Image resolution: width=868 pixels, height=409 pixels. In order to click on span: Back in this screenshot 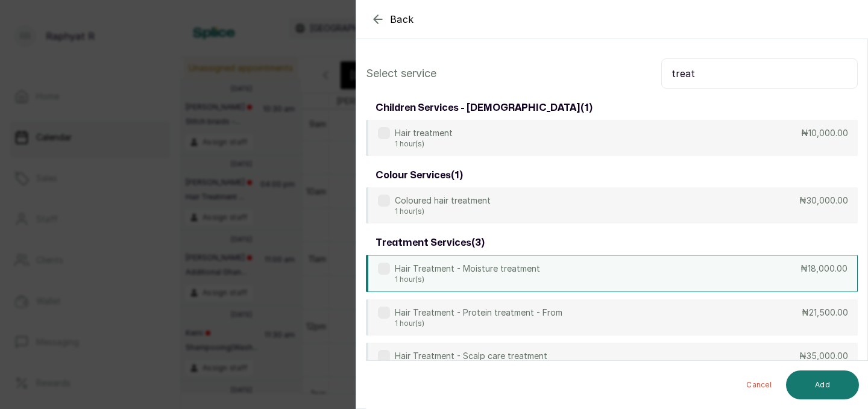, I will do `click(402, 19)`.